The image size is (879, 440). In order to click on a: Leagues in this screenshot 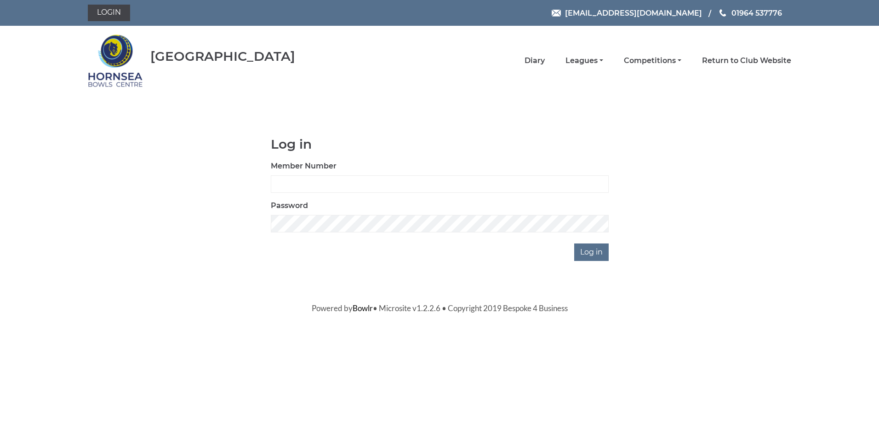, I will do `click(584, 61)`.